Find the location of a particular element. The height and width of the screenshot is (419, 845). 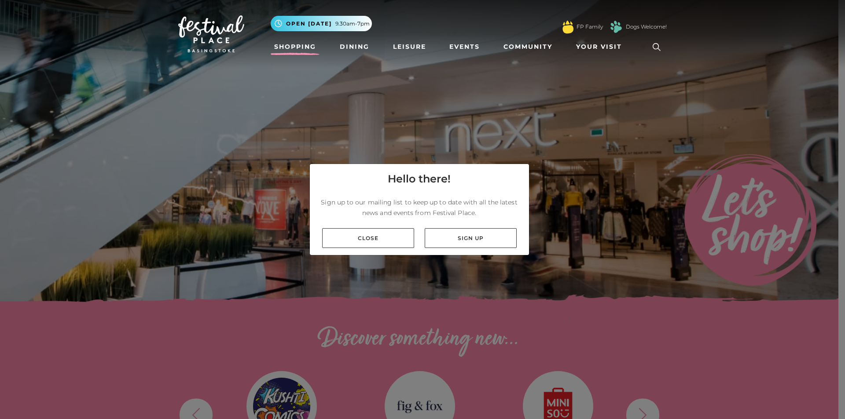

a: Dogs Welcome! is located at coordinates (646, 27).